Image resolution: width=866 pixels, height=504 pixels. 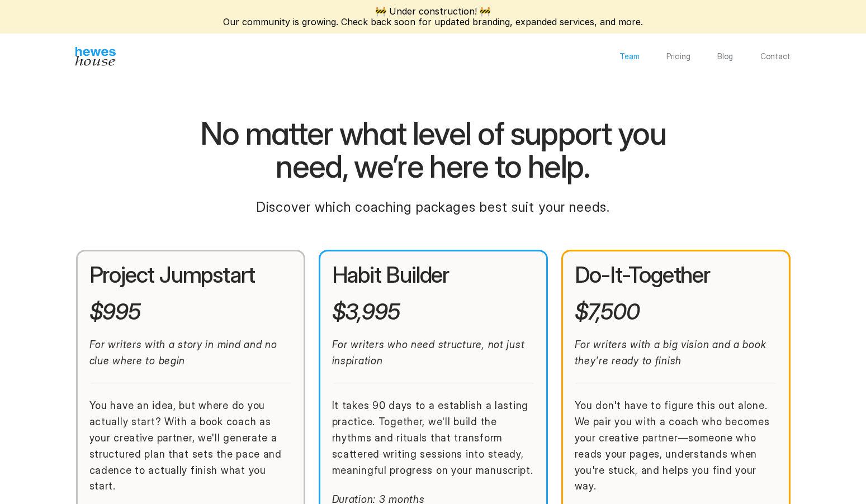 What do you see at coordinates (726, 56) in the screenshot?
I see `p: Blog` at bounding box center [726, 56].